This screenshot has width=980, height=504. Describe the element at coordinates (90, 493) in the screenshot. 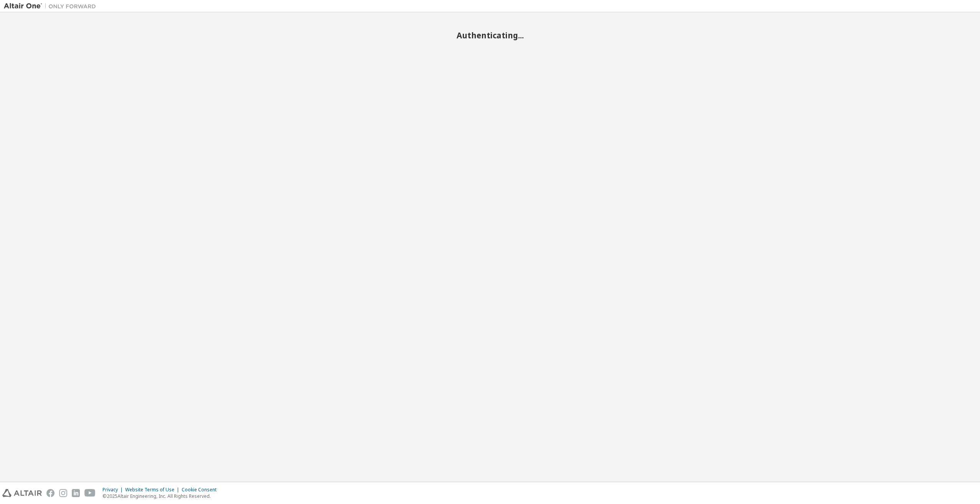

I see `img: youtube.svg` at that location.